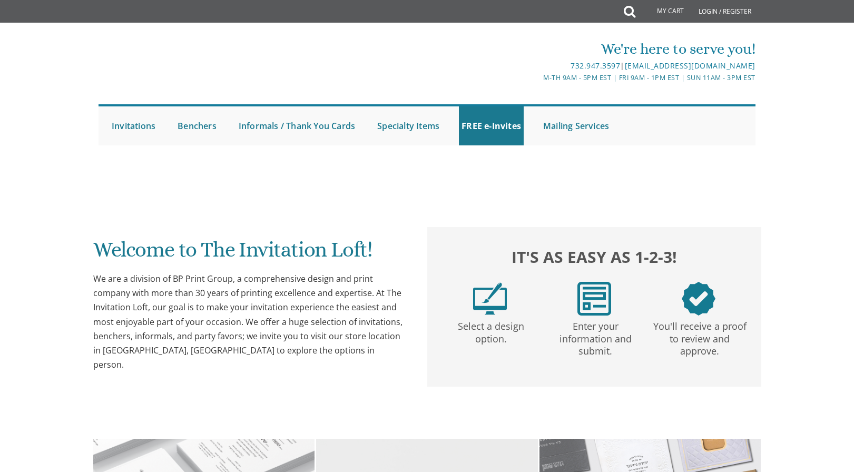 The image size is (854, 472). What do you see at coordinates (250, 253) in the screenshot?
I see `h1: Welcome to The Invitation Loft!` at bounding box center [250, 253].